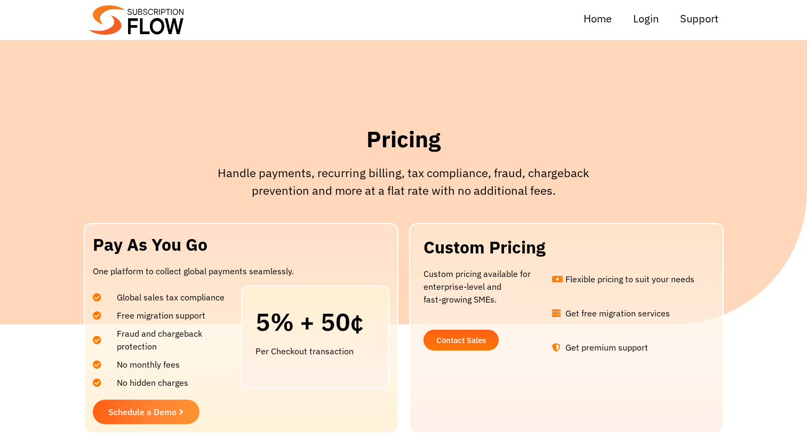 This screenshot has width=807, height=445. Describe the element at coordinates (597, 19) in the screenshot. I see `a: Home` at that location.